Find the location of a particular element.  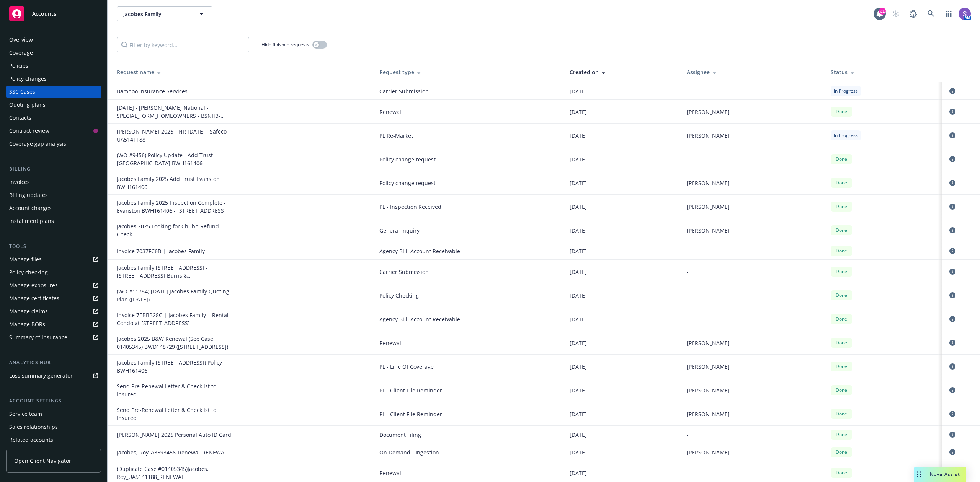

div: Billing is located at coordinates (54, 169).